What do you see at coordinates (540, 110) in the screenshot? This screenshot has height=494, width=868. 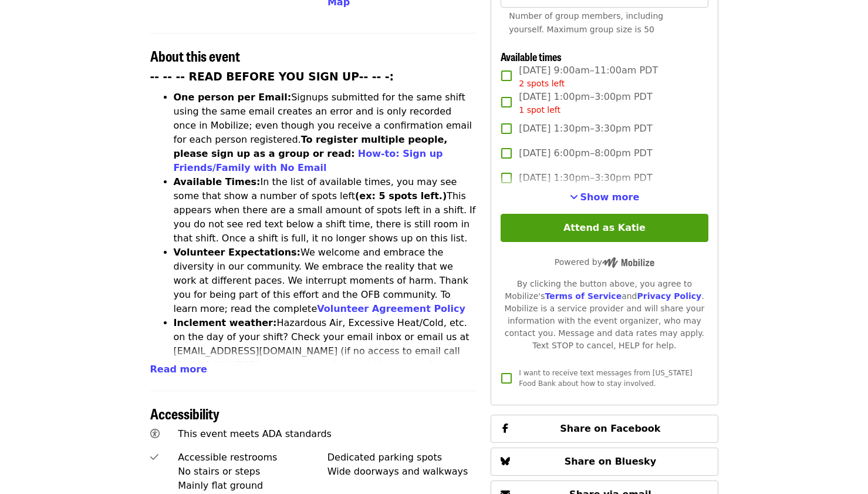 I see `span: 1 spot left` at bounding box center [540, 110].